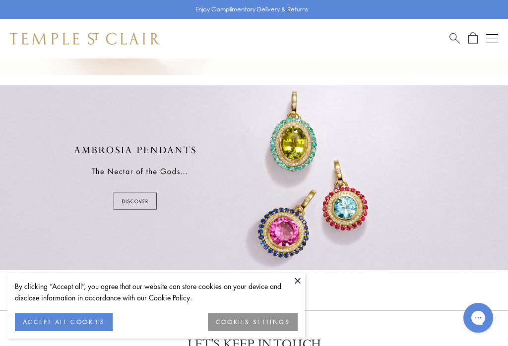  I want to click on button: Gorgias live chat, so click(20, 18).